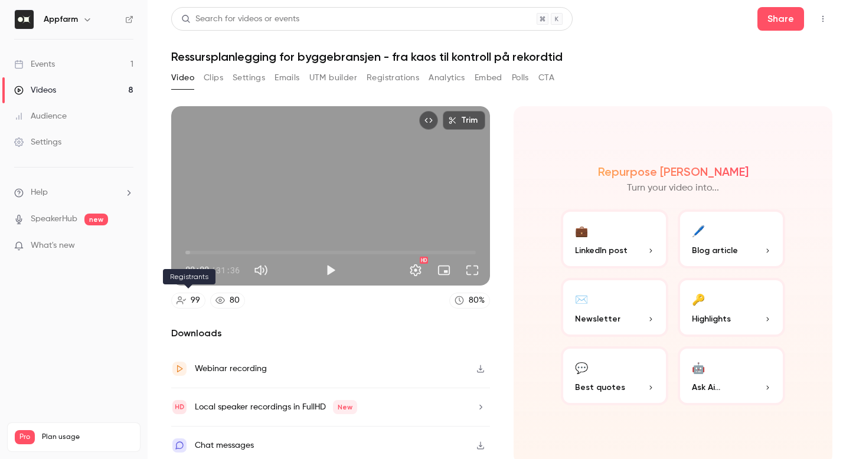  Describe the element at coordinates (331, 270) in the screenshot. I see `div: Play` at that location.